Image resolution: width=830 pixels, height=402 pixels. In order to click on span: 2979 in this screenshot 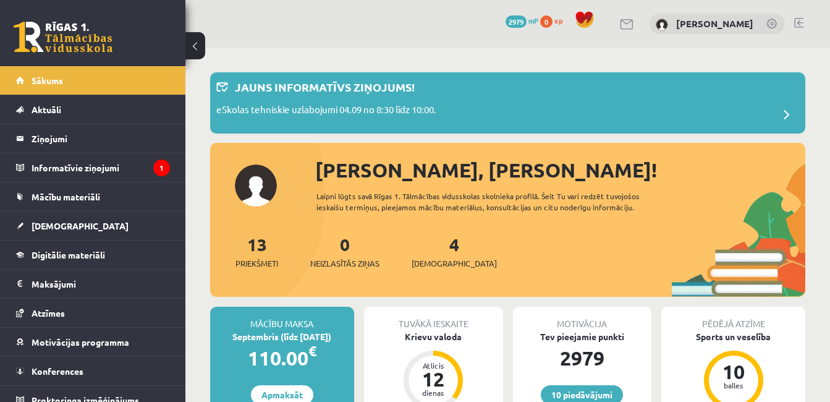, I will do `click(516, 22)`.